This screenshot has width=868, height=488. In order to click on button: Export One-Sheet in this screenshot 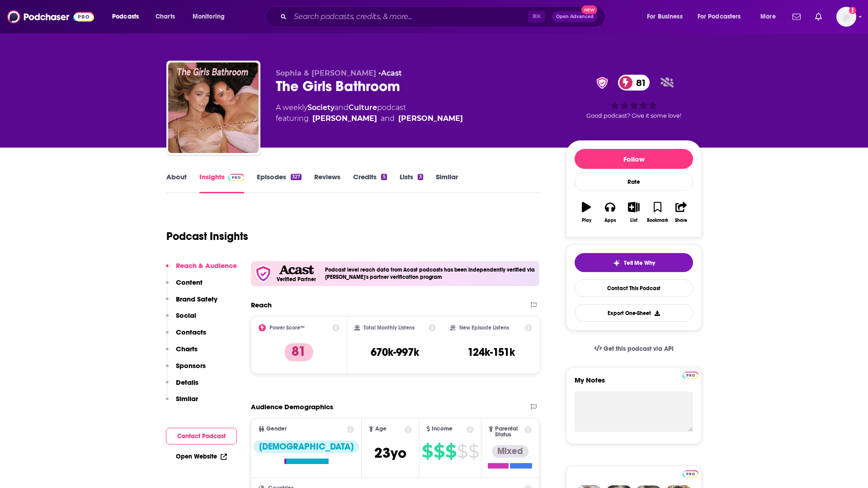, I will do `click(634, 313)`.